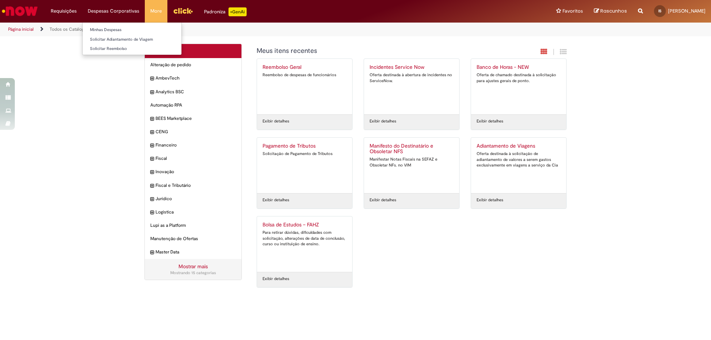  What do you see at coordinates (183, 11) in the screenshot?
I see `img: click_logo_yellow_360x200.png` at bounding box center [183, 11].